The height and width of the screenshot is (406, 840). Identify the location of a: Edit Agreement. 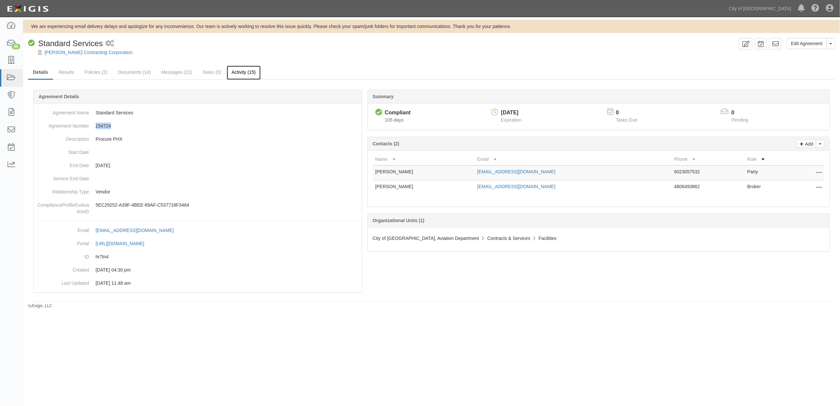
(807, 43).